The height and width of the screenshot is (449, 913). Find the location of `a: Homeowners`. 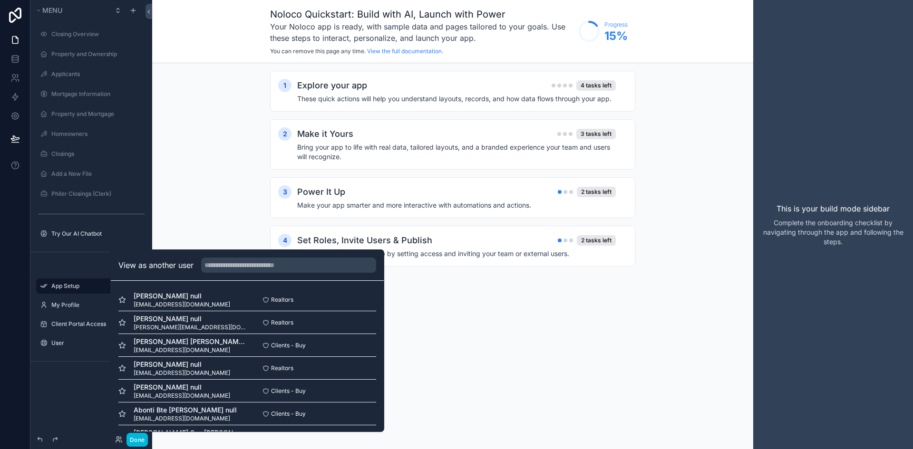

a: Homeowners is located at coordinates (96, 134).